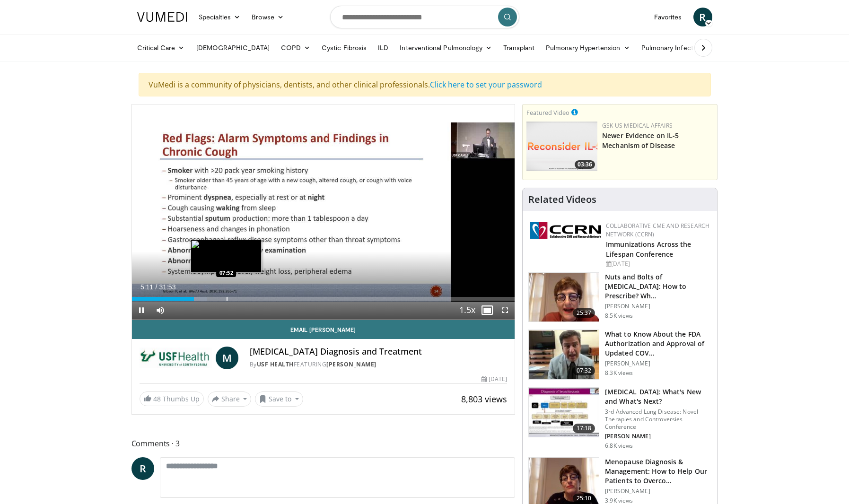 The height and width of the screenshot is (504, 849). I want to click on a: 48 Thumbs Up, so click(172, 398).